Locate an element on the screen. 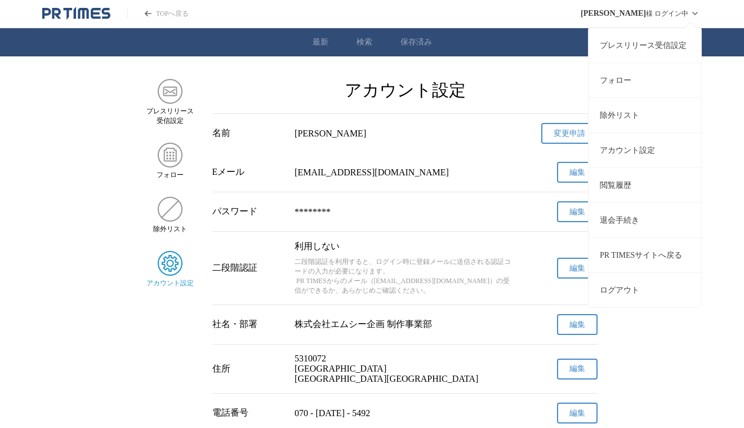  h2: アカウント設定 is located at coordinates (405, 90).